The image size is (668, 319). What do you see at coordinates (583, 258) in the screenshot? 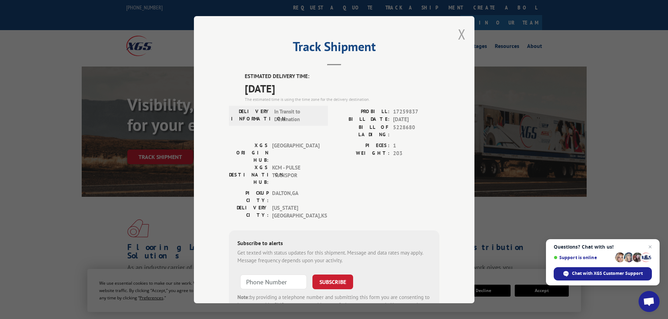
I see `span: Support is online` at bounding box center [583, 258].